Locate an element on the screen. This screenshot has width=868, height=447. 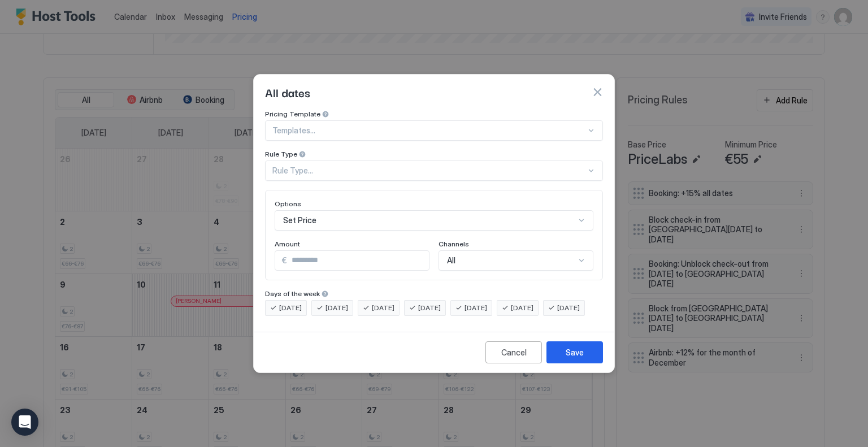
span: Pricing Template is located at coordinates (293, 114).